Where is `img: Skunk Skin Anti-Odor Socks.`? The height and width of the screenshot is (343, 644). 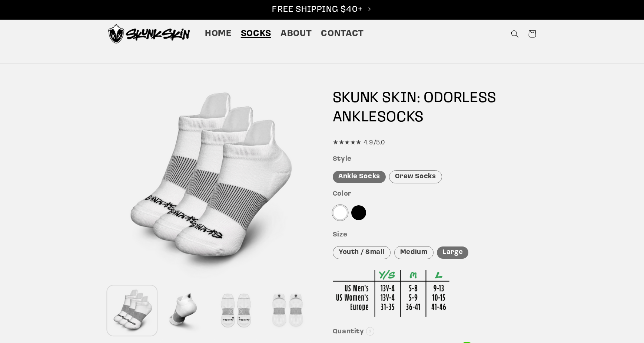
img: Skunk Skin Anti-Odor Socks. is located at coordinates (149, 34).